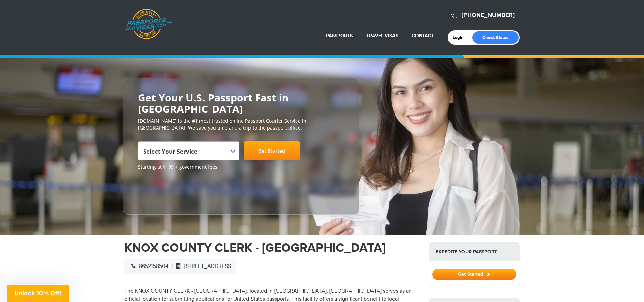 This screenshot has height=302, width=644. What do you see at coordinates (474, 274) in the screenshot?
I see `button: Get Started` at bounding box center [474, 274].